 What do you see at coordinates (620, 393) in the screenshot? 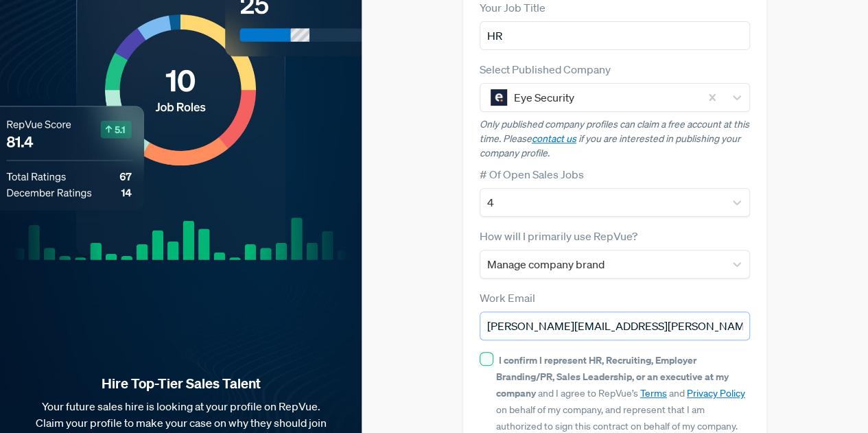
I see `span: and I agree to RepVue’s and on behalf of my company, and represent that I am authorized to sign t...` at bounding box center [620, 393].